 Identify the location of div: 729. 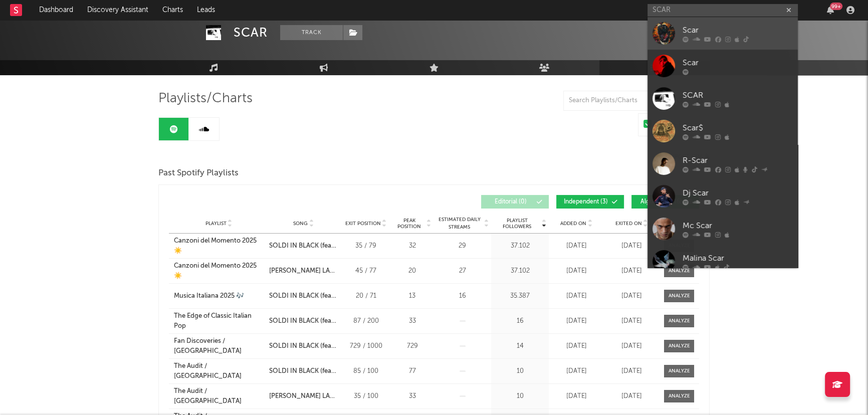
(412, 346).